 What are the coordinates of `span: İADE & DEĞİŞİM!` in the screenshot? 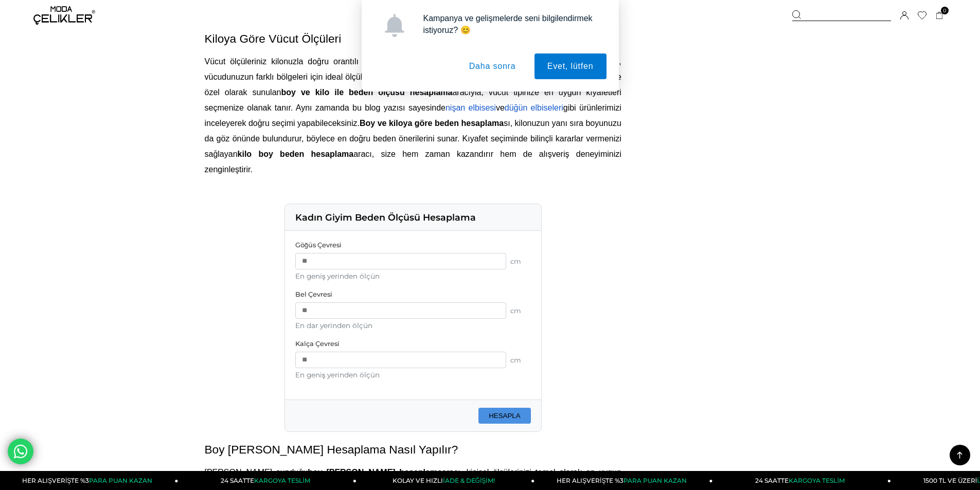 It's located at (469, 480).